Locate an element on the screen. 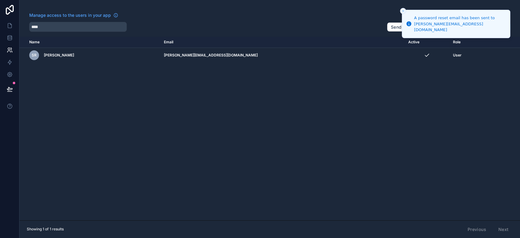 Image resolution: width=520 pixels, height=238 pixels. span: User is located at coordinates (458, 55).